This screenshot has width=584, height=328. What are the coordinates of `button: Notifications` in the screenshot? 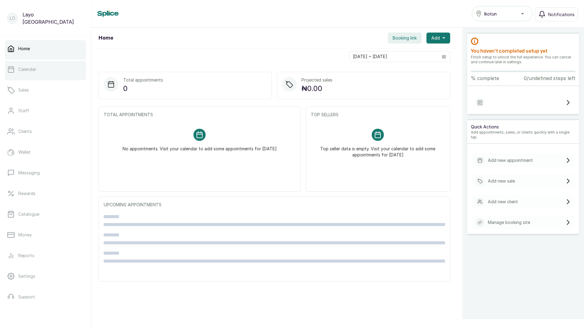 It's located at (556, 14).